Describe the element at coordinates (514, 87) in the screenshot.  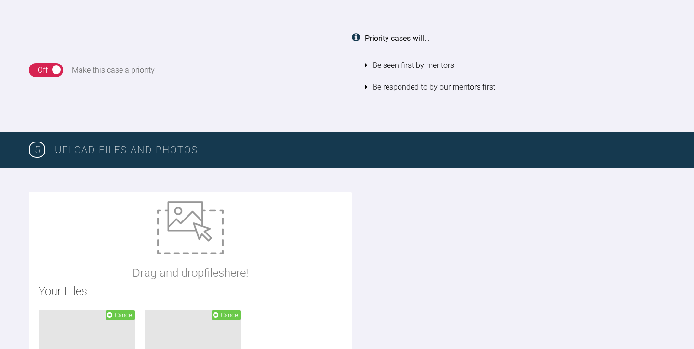
I see `li: Be responded to by our mentors first` at that location.